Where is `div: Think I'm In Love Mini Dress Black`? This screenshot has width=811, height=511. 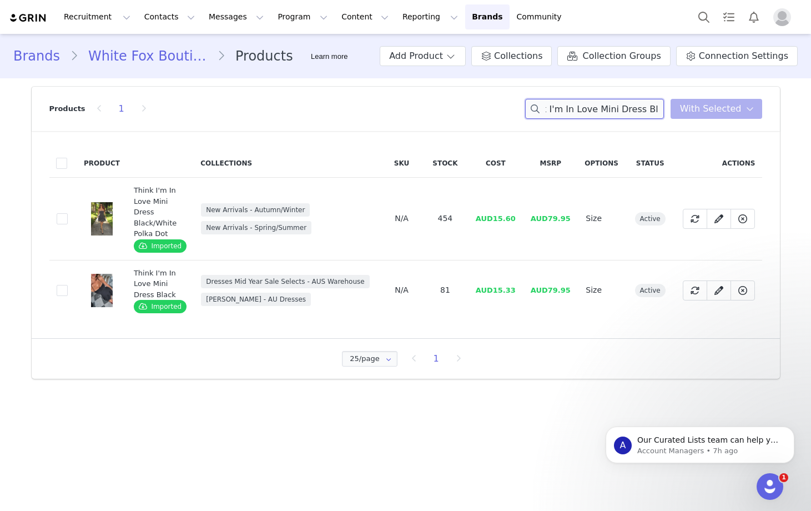 div: Think I'm In Love Mini Dress Black is located at coordinates (158, 284).